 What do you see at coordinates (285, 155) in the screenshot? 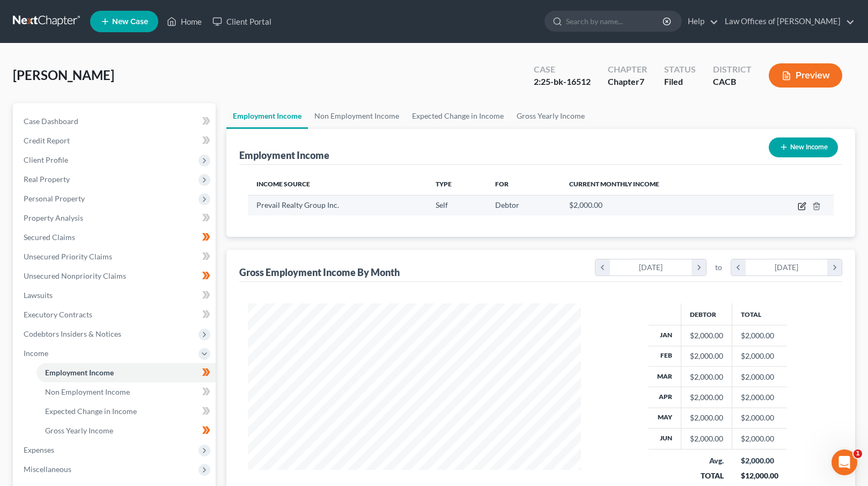
I see `div: Employment Income` at bounding box center [285, 155].